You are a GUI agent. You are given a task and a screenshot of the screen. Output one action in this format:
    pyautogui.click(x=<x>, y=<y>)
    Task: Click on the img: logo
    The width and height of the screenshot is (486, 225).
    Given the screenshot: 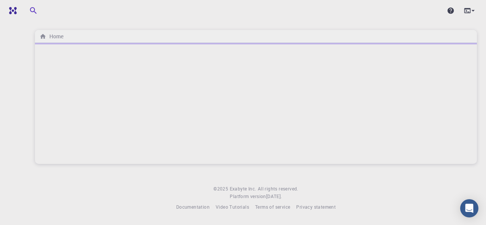 What is the action you would take?
    pyautogui.click(x=11, y=11)
    